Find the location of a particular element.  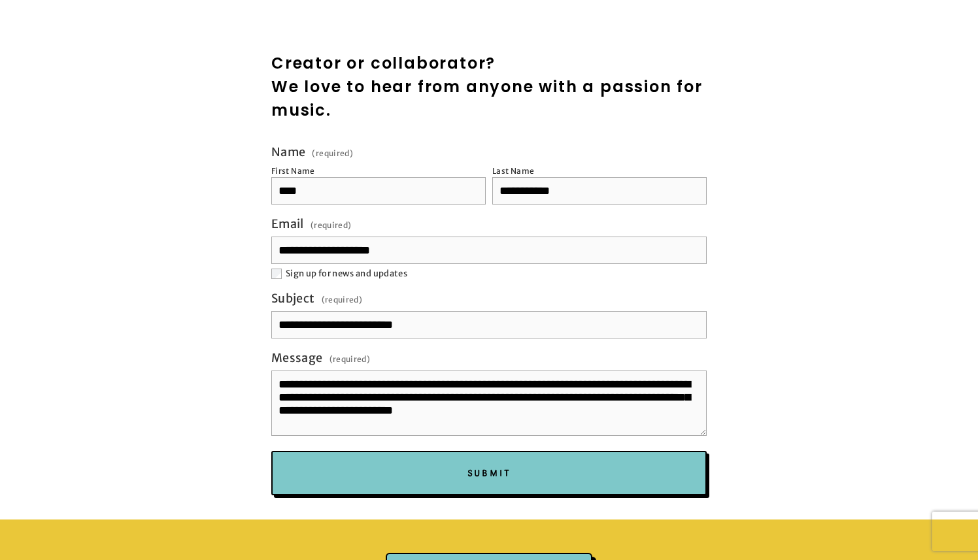

div: First Name is located at coordinates (293, 170).